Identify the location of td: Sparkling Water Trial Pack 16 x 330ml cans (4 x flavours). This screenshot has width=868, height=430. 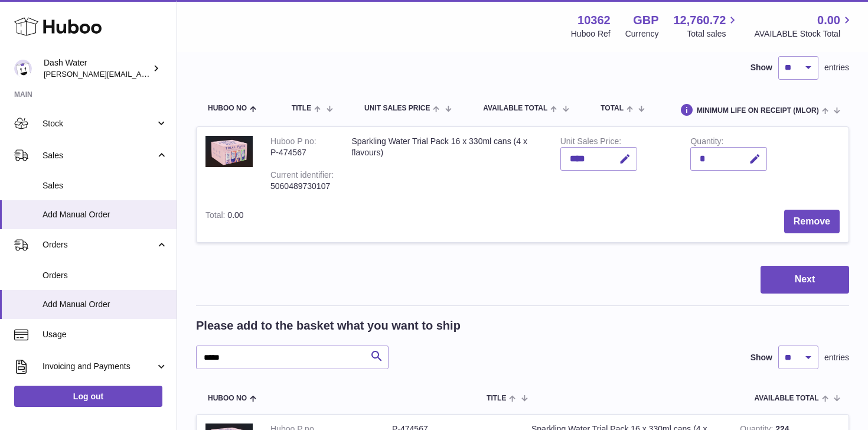
(446, 164).